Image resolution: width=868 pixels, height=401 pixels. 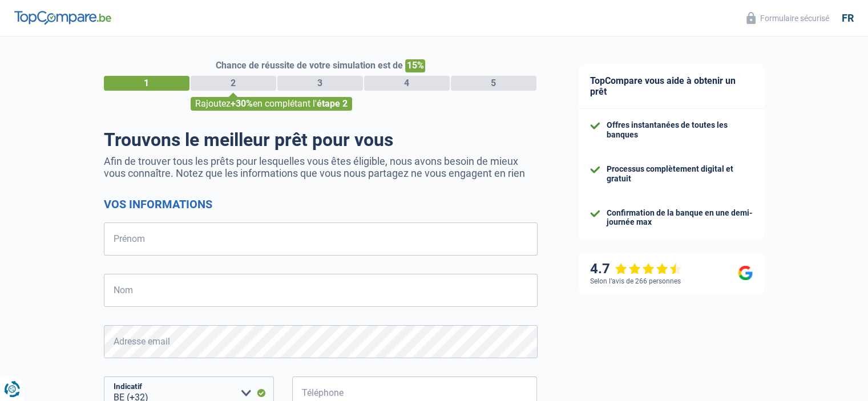 I want to click on div: Selon l’avis de 266 personnes, so click(x=635, y=281).